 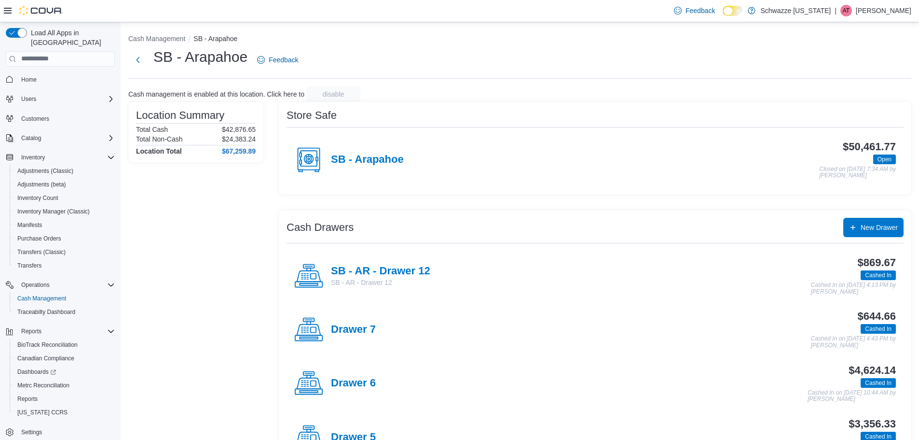 I want to click on a: Settings, so click(x=31, y=432).